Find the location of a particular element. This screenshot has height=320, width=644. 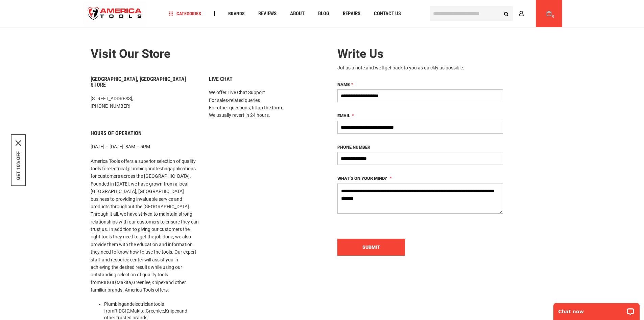

a: store logo is located at coordinates (115, 13).